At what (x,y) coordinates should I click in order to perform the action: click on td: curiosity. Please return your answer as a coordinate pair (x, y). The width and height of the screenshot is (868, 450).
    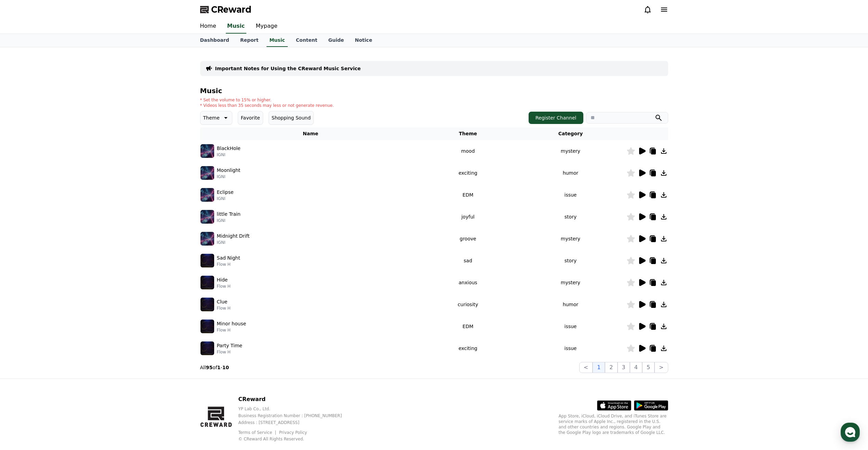
    Looking at the image, I should click on (468, 305).